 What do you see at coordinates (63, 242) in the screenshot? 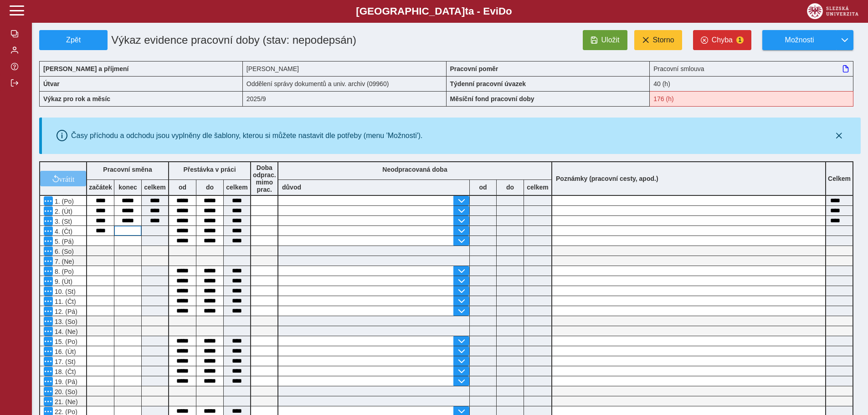
I see `span: 5. (Pá)` at bounding box center [63, 242].